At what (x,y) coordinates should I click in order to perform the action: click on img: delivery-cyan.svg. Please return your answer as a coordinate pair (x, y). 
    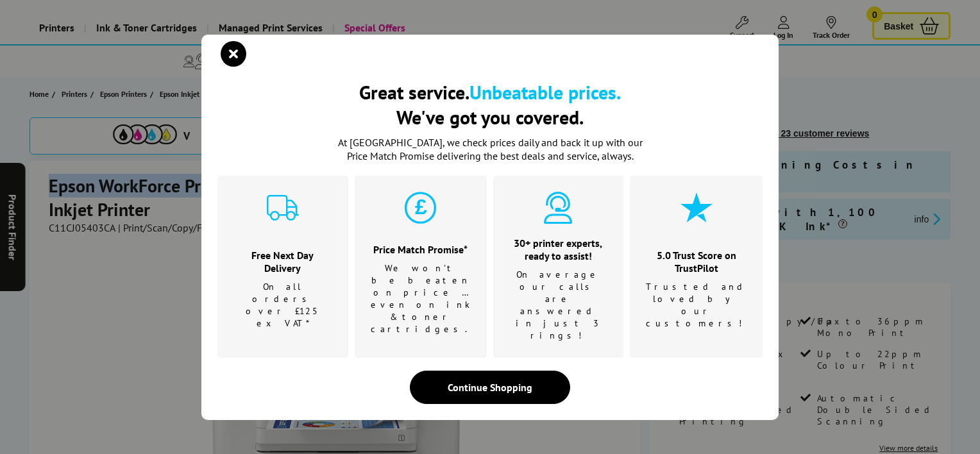
    Looking at the image, I should click on (283, 208).